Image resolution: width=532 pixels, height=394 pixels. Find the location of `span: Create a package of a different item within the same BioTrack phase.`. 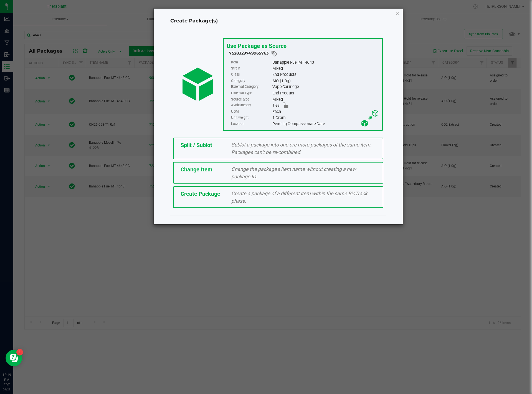

span: Create a package of a different item within the same BioTrack phase. is located at coordinates (299, 197).